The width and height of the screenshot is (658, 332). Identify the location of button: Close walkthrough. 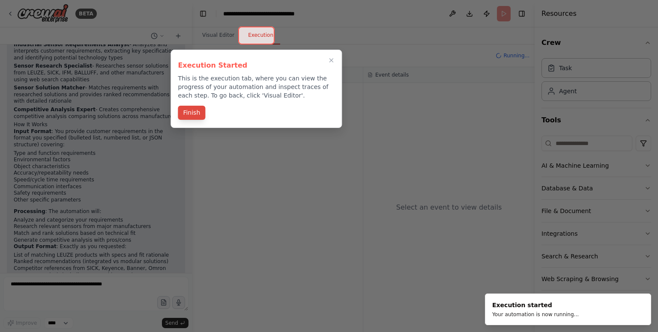
(331, 60).